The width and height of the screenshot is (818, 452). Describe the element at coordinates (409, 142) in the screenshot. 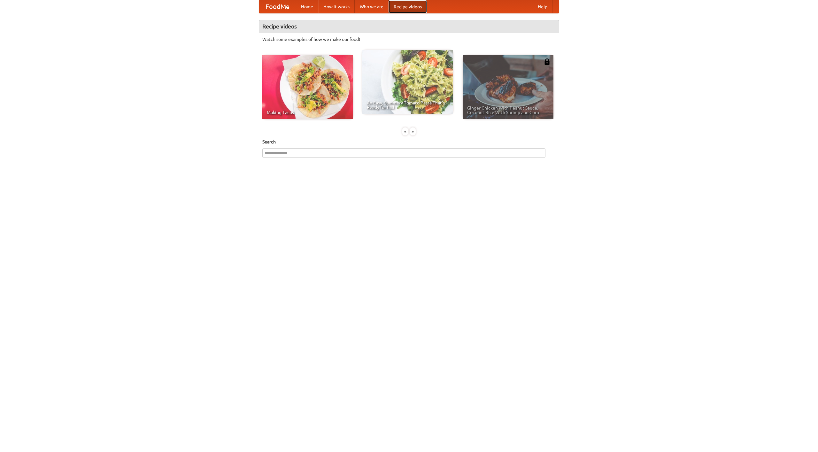

I see `h5: Search` at that location.